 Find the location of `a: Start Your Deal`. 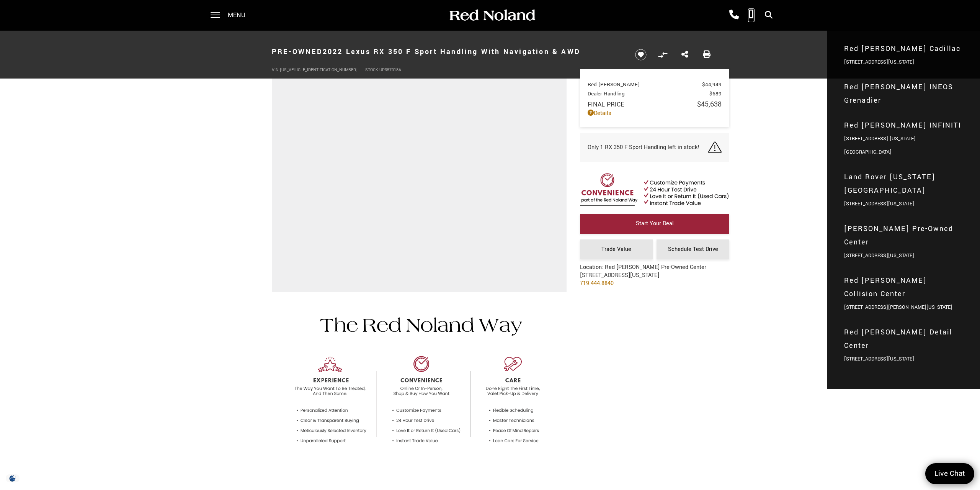

a: Start Your Deal is located at coordinates (655, 224).